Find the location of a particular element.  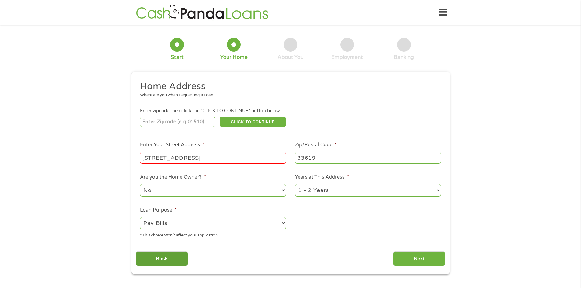

div: About You is located at coordinates (290, 57).